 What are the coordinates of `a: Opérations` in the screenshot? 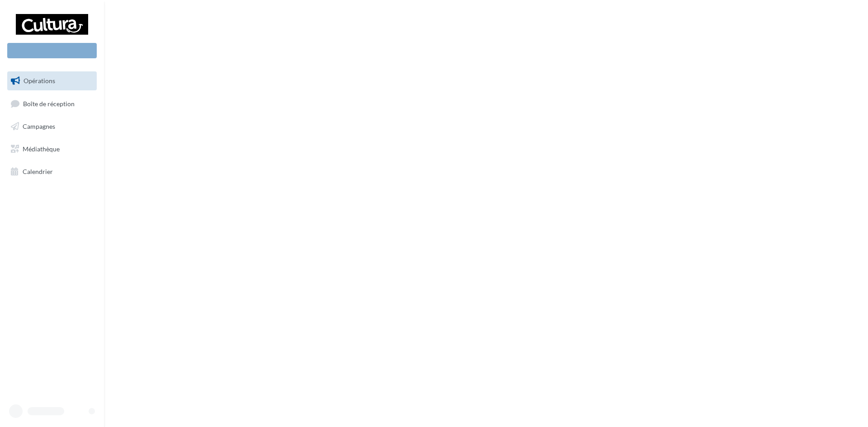 It's located at (52, 81).